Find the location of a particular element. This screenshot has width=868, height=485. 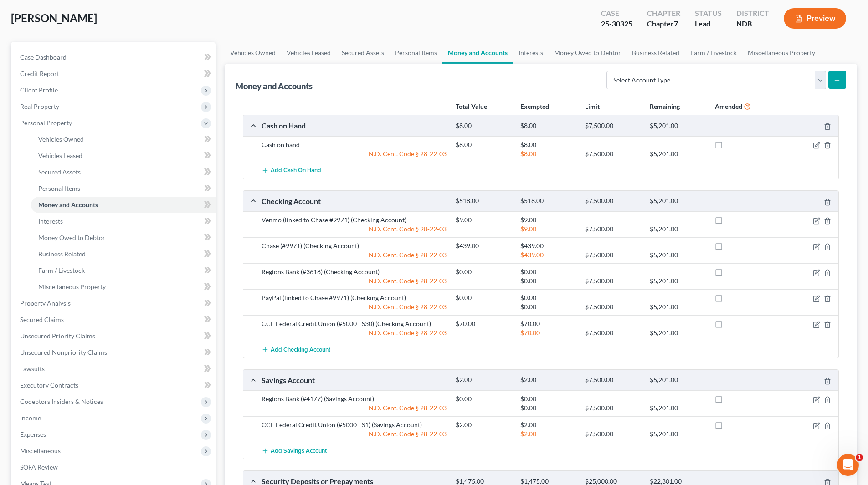

span: Money Owed to Debtor is located at coordinates (71, 237).